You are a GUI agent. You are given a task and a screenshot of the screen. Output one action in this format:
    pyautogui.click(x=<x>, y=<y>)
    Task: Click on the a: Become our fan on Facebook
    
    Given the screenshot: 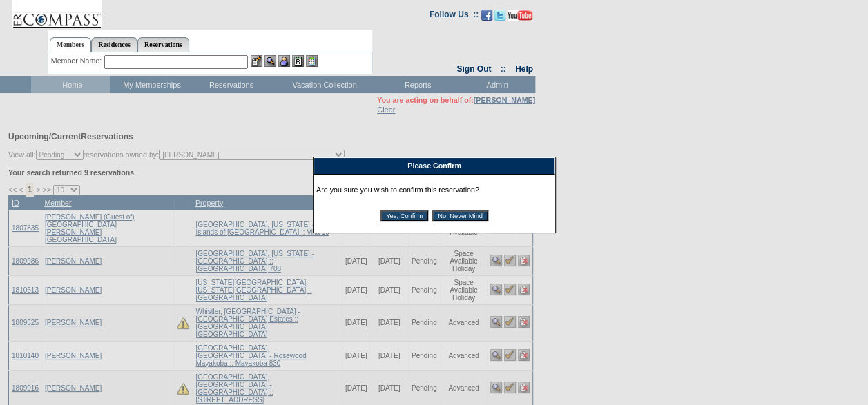 What is the action you would take?
    pyautogui.click(x=487, y=18)
    